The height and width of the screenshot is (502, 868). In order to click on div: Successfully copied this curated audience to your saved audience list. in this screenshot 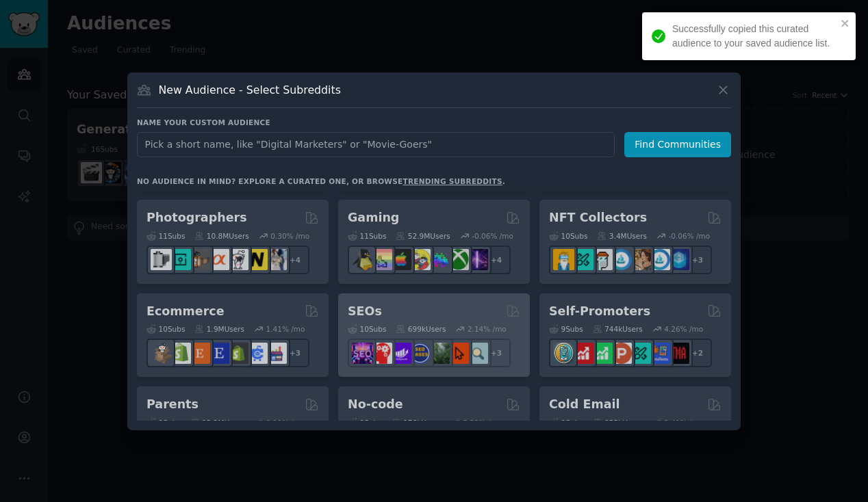, I will do `click(754, 37)`.